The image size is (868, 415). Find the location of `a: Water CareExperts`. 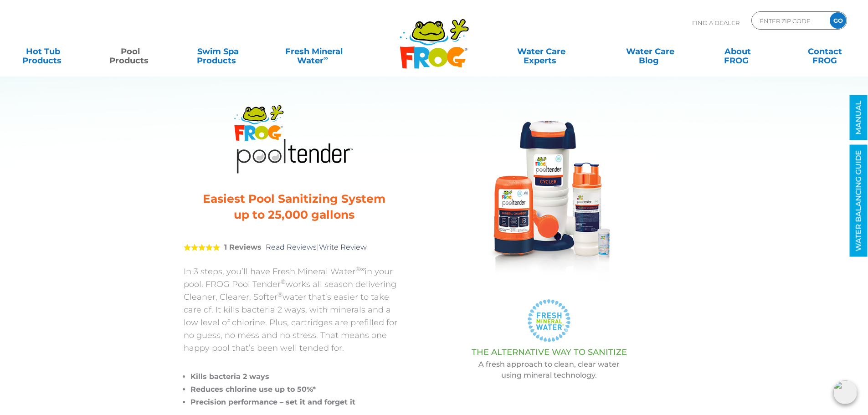

a: Water CareExperts is located at coordinates (541, 52).